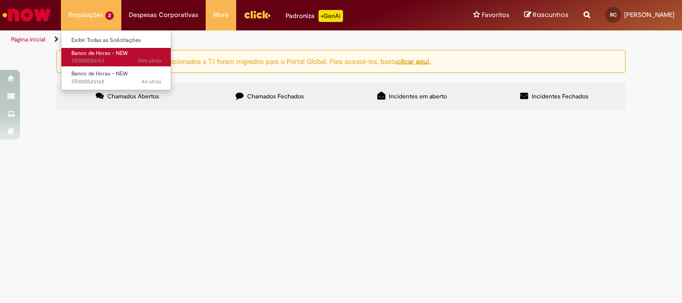 Image resolution: width=682 pixels, height=303 pixels. Describe the element at coordinates (28, 39) in the screenshot. I see `a: Página inicial` at that location.